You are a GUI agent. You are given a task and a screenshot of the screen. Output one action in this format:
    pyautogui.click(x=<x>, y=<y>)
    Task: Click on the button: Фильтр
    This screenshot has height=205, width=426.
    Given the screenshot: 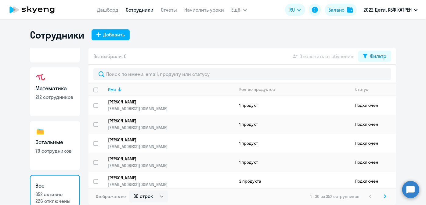 What is the action you would take?
    pyautogui.click(x=375, y=56)
    